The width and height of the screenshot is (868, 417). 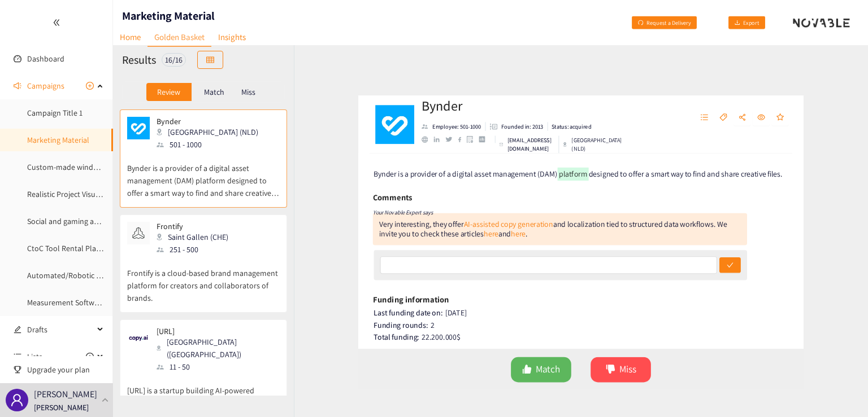 What do you see at coordinates (17, 400) in the screenshot?
I see `span: user` at bounding box center [17, 400].